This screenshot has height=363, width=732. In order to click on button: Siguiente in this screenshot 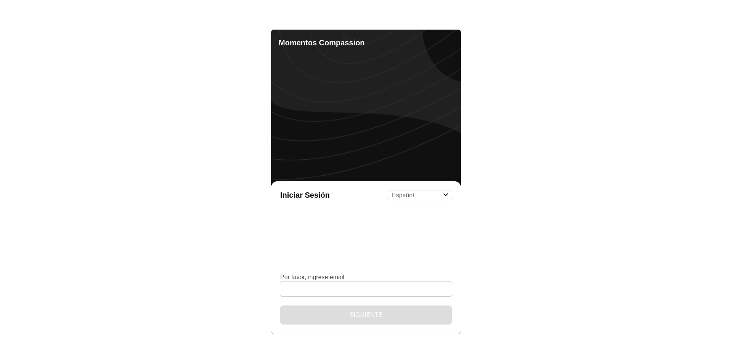, I will do `click(366, 315)`.